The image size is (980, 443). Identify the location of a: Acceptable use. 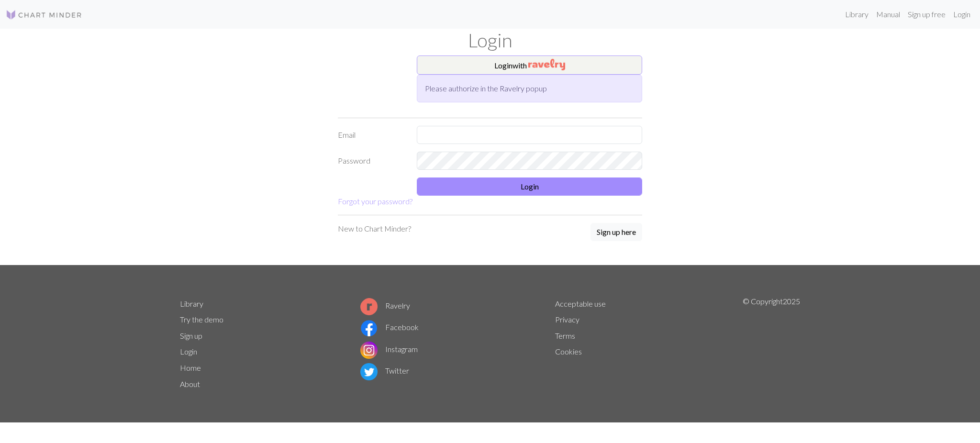
(581, 303).